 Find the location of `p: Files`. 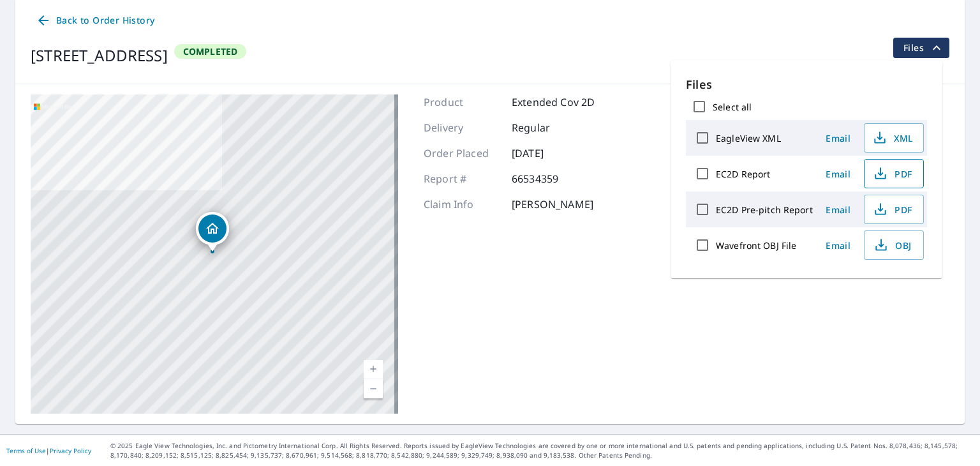

p: Files is located at coordinates (806, 85).